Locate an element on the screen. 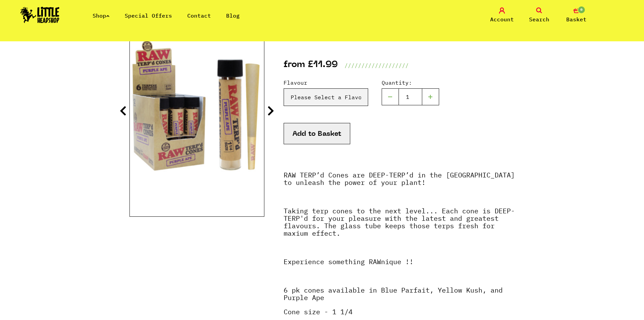  button: Add to Basket is located at coordinates (317, 133).